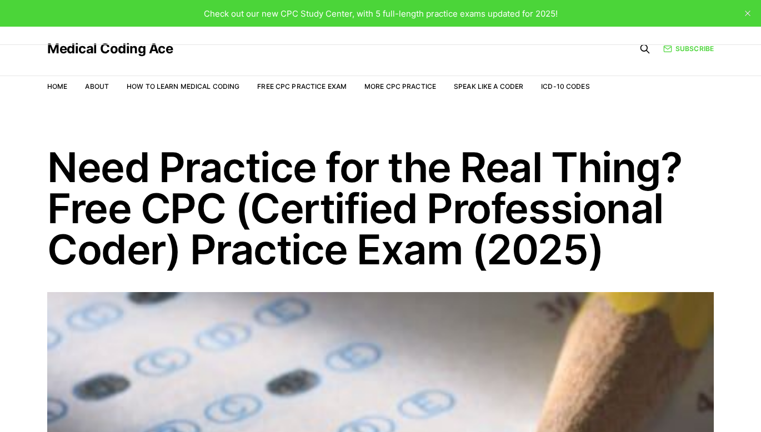 This screenshot has height=432, width=761. What do you see at coordinates (688, 48) in the screenshot?
I see `a: Subscribe` at bounding box center [688, 48].